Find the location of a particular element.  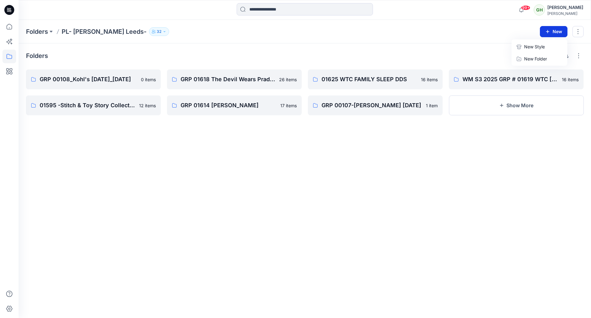

a: 01595 -Stitch & Toy Story Collection12 items is located at coordinates (93, 105).